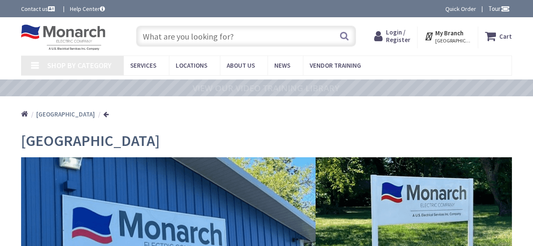 The image size is (533, 246). Describe the element at coordinates (282, 65) in the screenshot. I see `span: News` at that location.